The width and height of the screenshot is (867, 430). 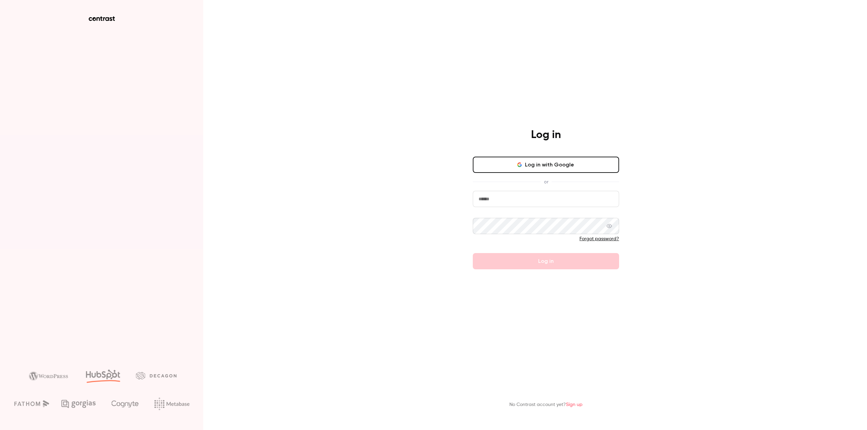 I want to click on h4: Log in, so click(x=546, y=135).